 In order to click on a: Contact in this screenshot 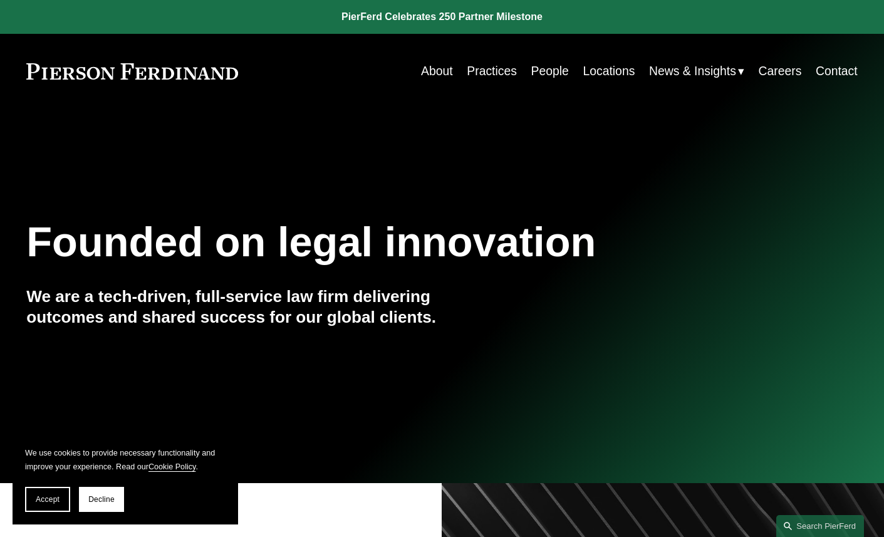, I will do `click(836, 71)`.